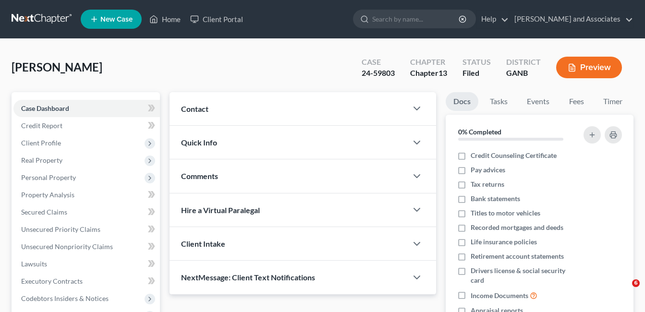 The width and height of the screenshot is (645, 312). I want to click on div: 24-59803, so click(378, 73).